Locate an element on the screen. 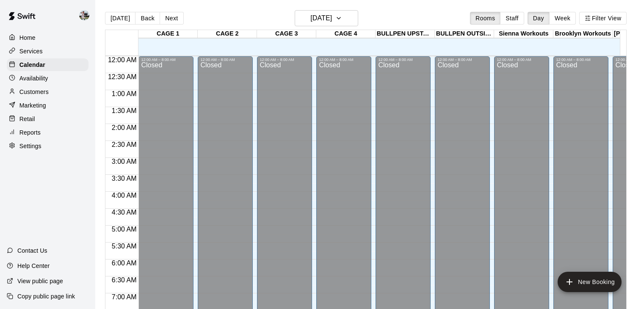 This screenshot has width=644, height=309. button: Filter View is located at coordinates (603, 18).